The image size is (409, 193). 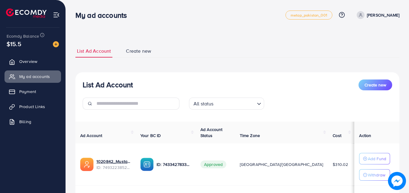 I want to click on span: Ecomdy Balance, so click(x=23, y=36).